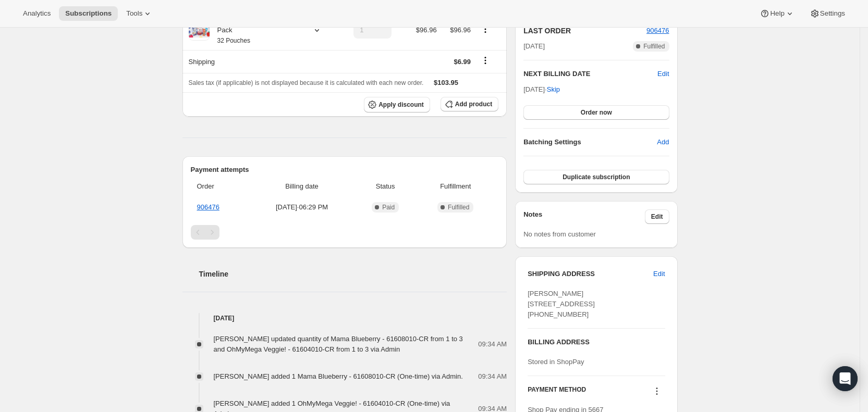 The width and height of the screenshot is (868, 412). I want to click on button: Duplicate subscription, so click(596, 177).